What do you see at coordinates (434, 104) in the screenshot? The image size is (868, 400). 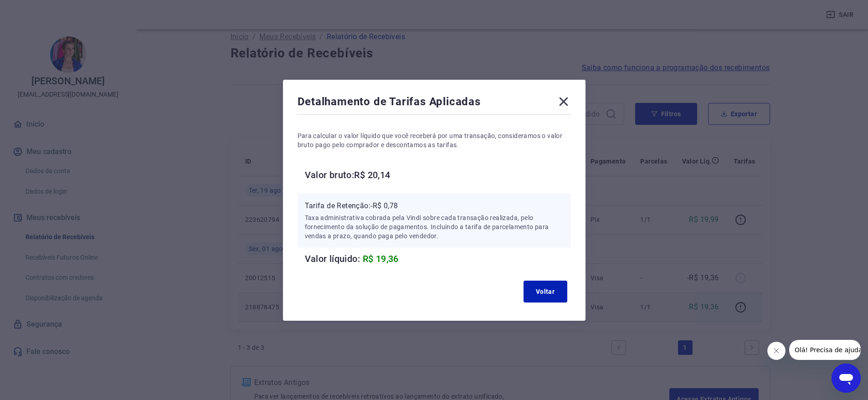 I see `div: Detalhamento de Tarifas Aplicadas` at bounding box center [434, 104].